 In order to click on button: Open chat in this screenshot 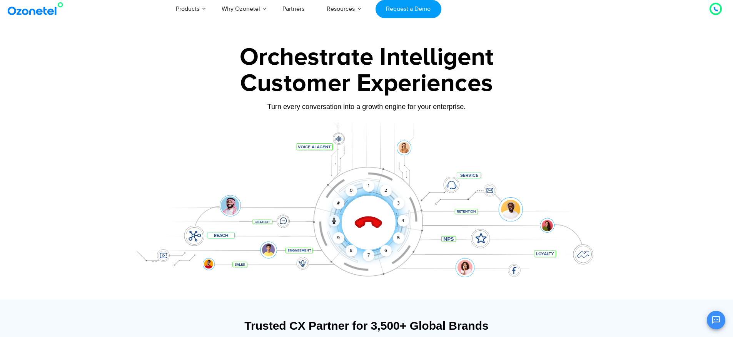, I will do `click(716, 320)`.